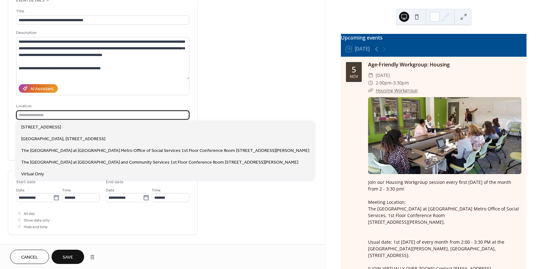 This screenshot has height=269, width=542. I want to click on div: End date, so click(115, 182).